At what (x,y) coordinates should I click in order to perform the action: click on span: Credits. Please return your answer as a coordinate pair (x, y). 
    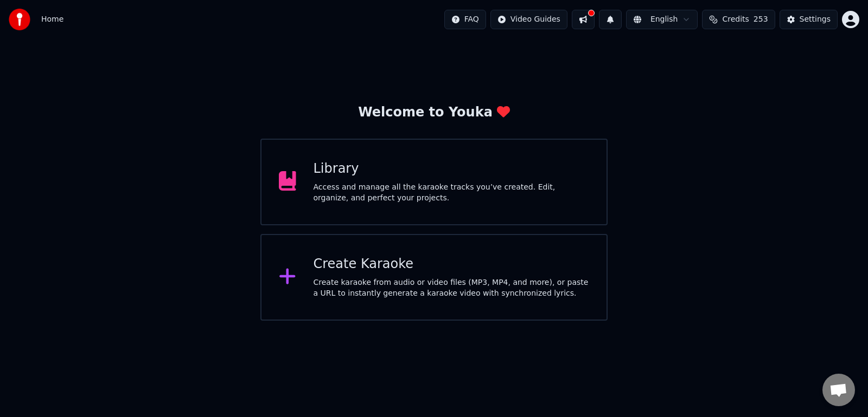
    Looking at the image, I should click on (735, 20).